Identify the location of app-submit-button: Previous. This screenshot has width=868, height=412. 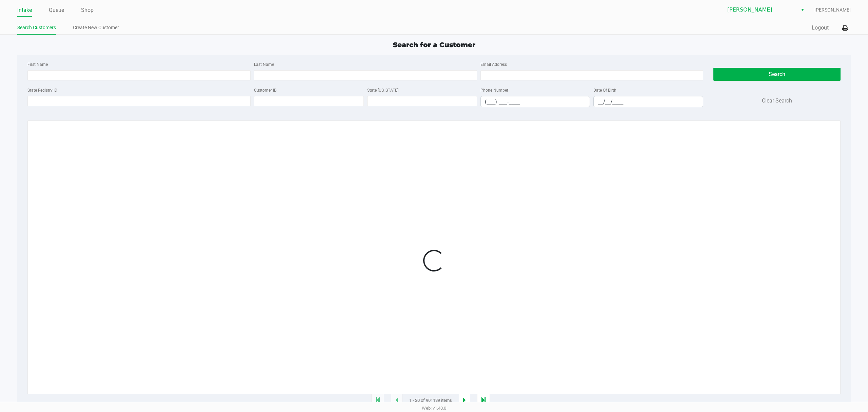
(396, 401).